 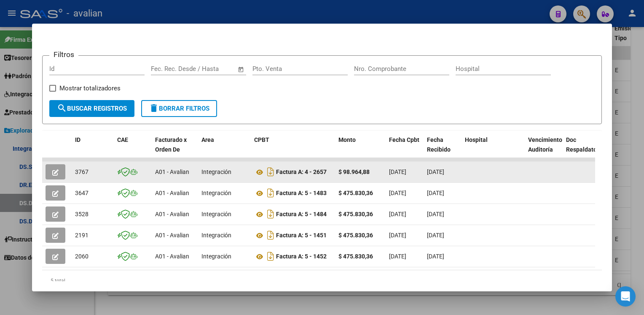 What do you see at coordinates (404, 140) in the screenshot?
I see `span: Fecha Cpbt` at bounding box center [404, 140].